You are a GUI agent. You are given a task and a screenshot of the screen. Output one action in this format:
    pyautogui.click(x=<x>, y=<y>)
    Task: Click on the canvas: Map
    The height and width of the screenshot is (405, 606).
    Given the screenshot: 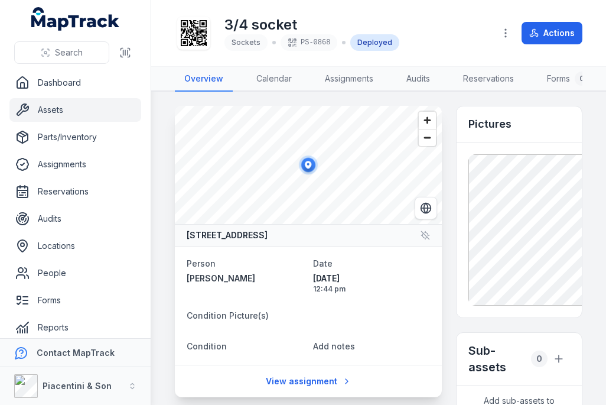 What is the action you would take?
    pyautogui.click(x=308, y=165)
    